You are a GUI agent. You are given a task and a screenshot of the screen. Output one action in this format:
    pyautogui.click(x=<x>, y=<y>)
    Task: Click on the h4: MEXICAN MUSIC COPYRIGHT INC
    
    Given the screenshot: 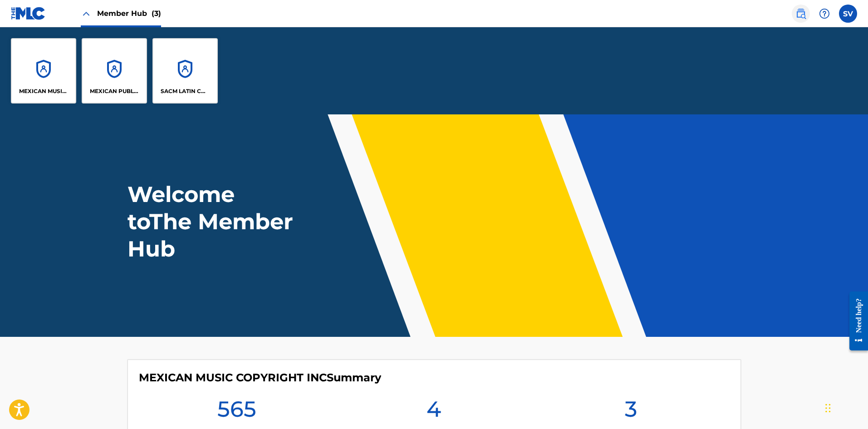 What is the action you would take?
    pyautogui.click(x=260, y=378)
    